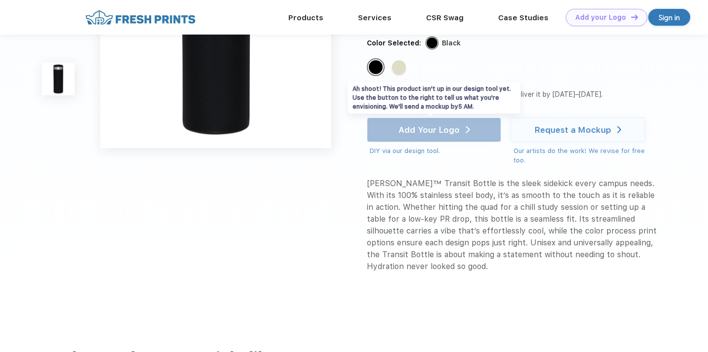  I want to click on img: white arrow, so click(619, 129).